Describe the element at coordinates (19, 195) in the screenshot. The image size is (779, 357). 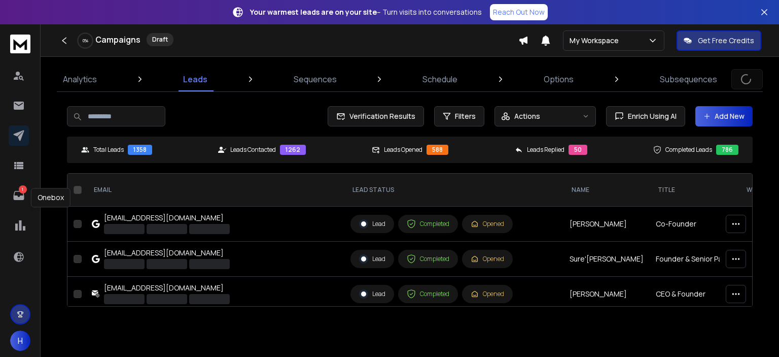
I see `a: 1` at that location.